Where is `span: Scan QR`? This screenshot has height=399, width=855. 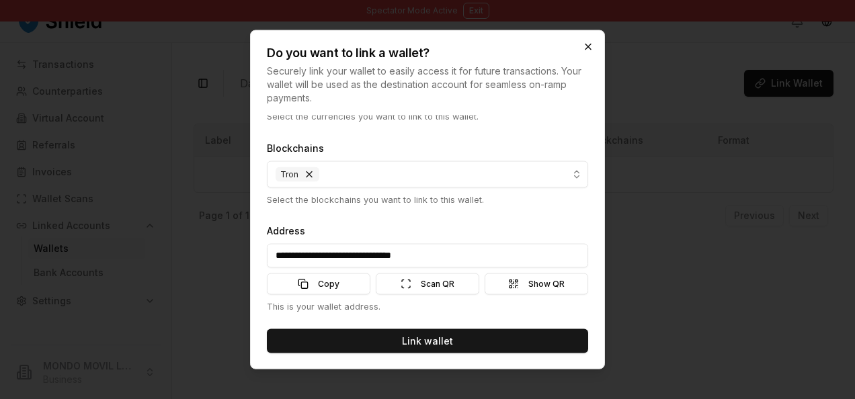
span: Scan QR is located at coordinates (438, 284).